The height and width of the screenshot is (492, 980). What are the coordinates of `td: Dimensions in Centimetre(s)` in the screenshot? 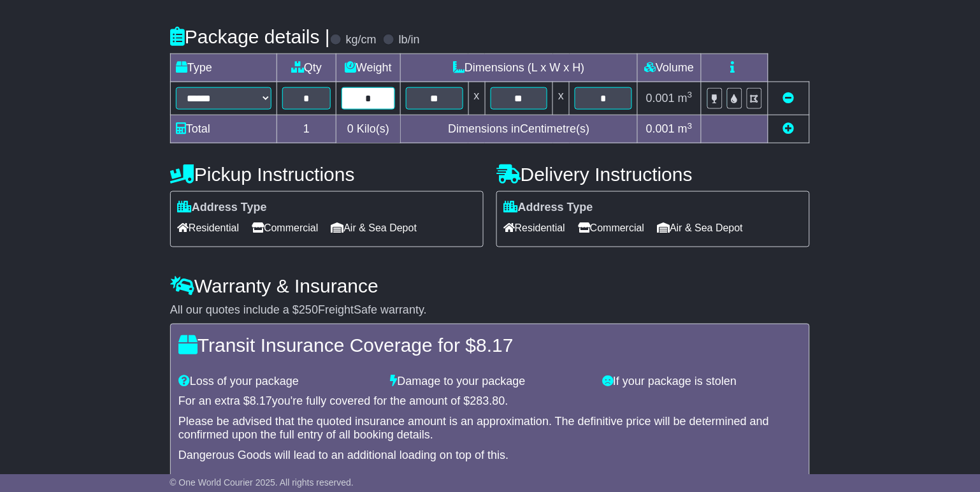 It's located at (519, 129).